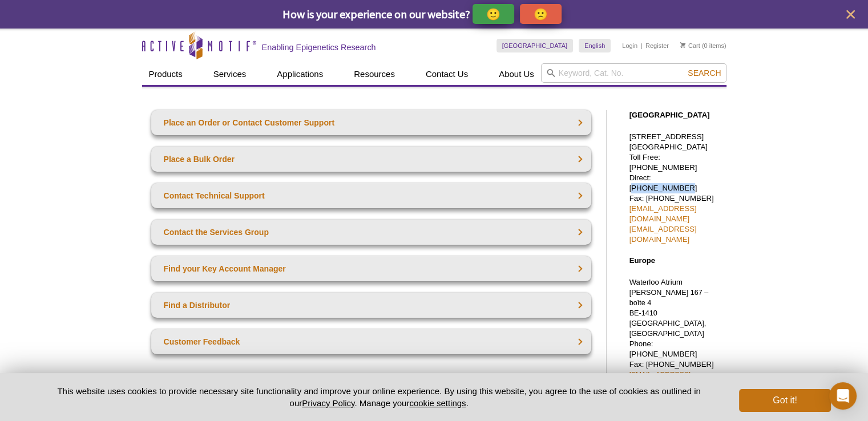 Image resolution: width=868 pixels, height=421 pixels. Describe the element at coordinates (843, 396) in the screenshot. I see `div: Open Intercom Messenger` at that location.